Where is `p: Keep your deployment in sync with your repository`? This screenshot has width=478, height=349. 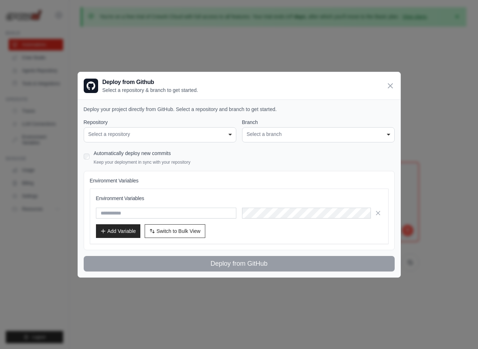
p: Keep your deployment in sync with your repository is located at coordinates (142, 162).